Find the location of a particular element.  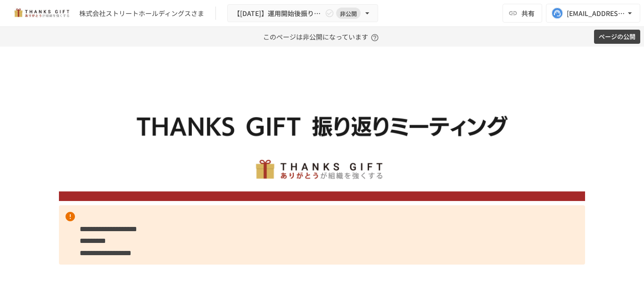

div: 株式会社ストリートホールディングスさま is located at coordinates (141, 13).